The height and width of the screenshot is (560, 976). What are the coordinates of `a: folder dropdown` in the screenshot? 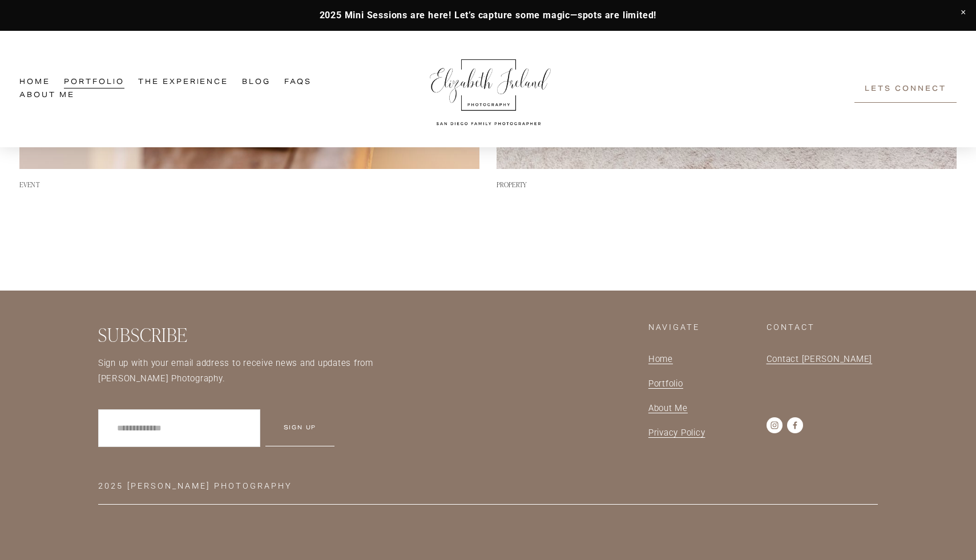 It's located at (183, 82).